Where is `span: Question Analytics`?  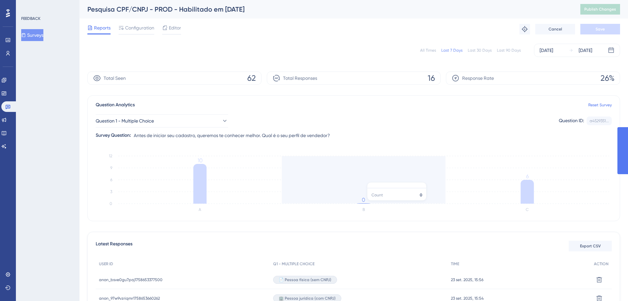
span: Question Analytics is located at coordinates (115, 105).